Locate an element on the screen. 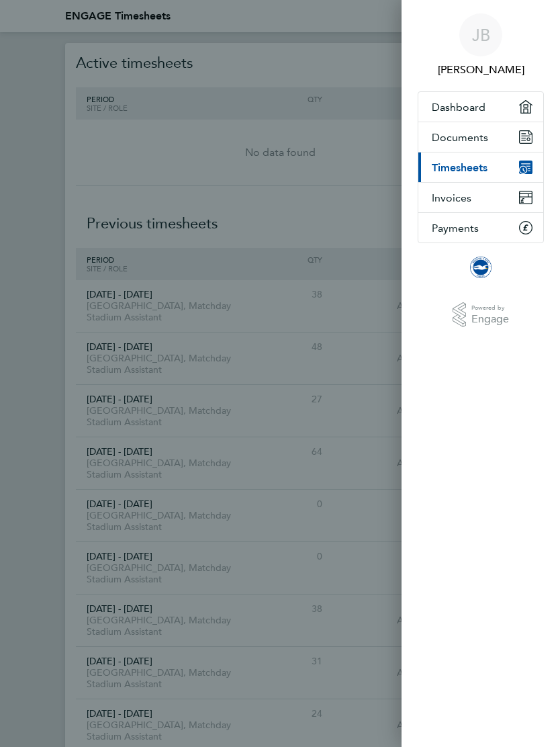  button: Timesheets is located at coordinates (481, 167).